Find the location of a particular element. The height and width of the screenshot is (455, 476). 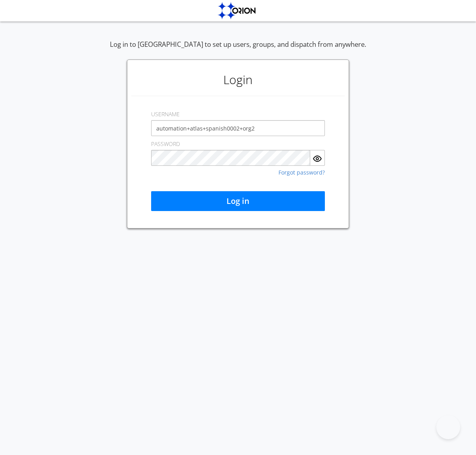

img: eye.svg is located at coordinates (317, 158).